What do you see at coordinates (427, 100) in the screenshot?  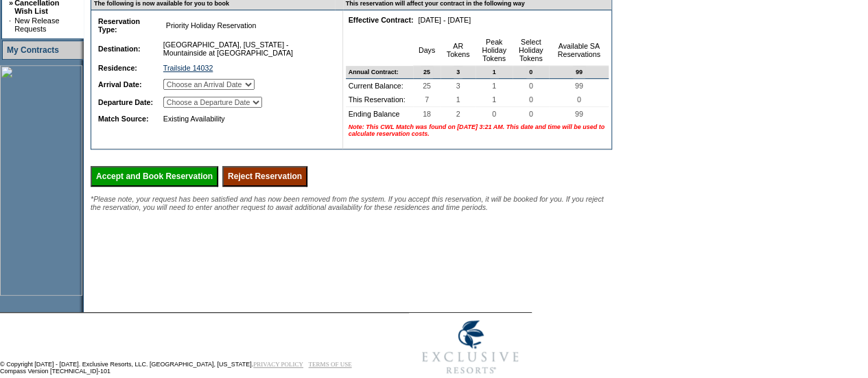 I see `span: 7` at bounding box center [427, 100].